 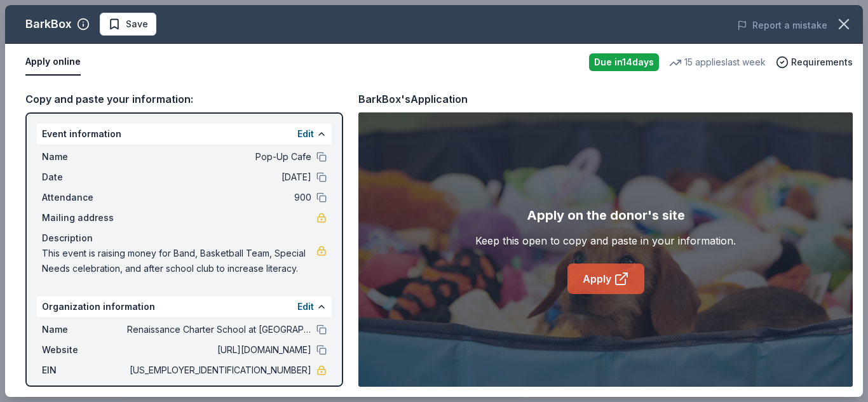 What do you see at coordinates (84, 177) in the screenshot?
I see `span: Date` at bounding box center [84, 177].